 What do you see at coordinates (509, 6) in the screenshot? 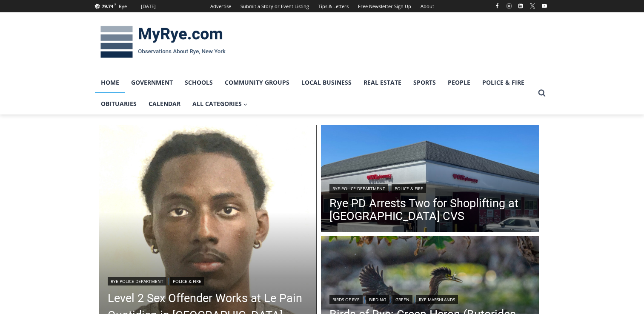
I see `a: Instagram` at bounding box center [509, 6].